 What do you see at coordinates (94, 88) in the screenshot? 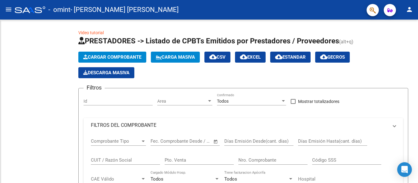
I see `h3: Filtros` at bounding box center [94, 88].